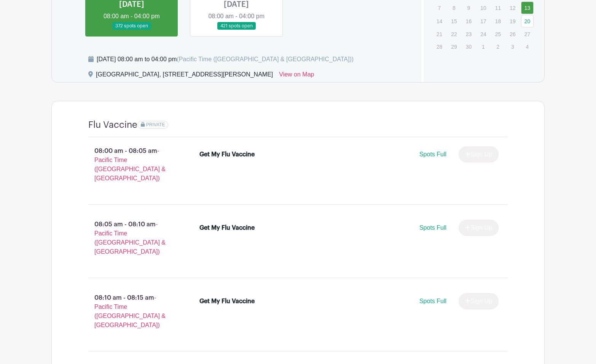 The width and height of the screenshot is (596, 364). I want to click on p: 26, so click(512, 34).